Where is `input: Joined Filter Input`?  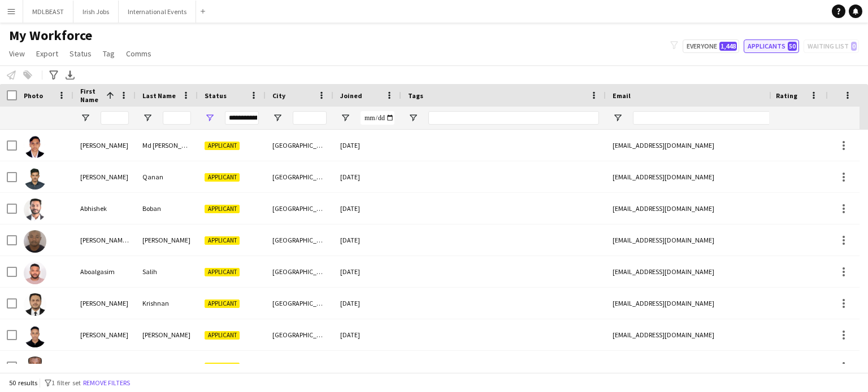
input: Joined Filter Input is located at coordinates (377, 118).